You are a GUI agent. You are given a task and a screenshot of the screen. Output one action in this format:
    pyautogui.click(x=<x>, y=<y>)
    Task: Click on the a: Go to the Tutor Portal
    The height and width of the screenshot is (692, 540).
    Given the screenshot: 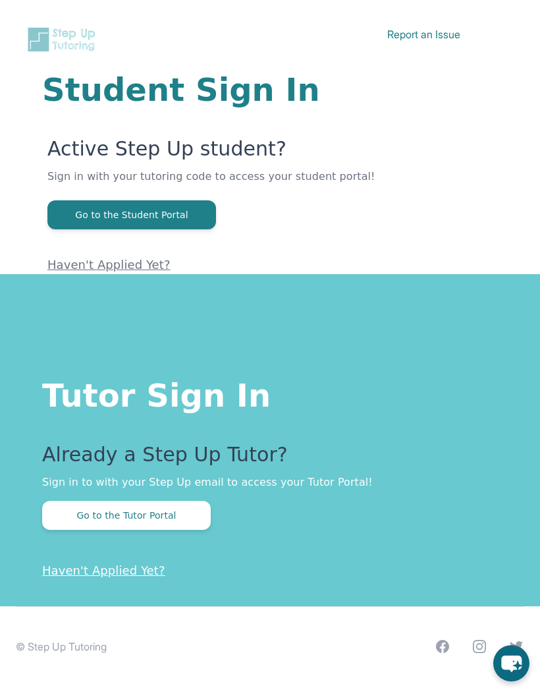 What is the action you would take?
    pyautogui.click(x=126, y=515)
    